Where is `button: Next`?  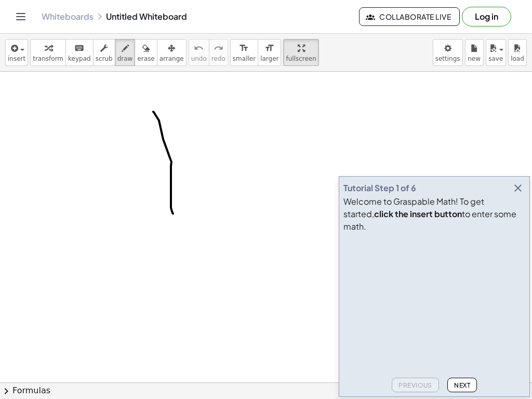
button: Next is located at coordinates (462, 385).